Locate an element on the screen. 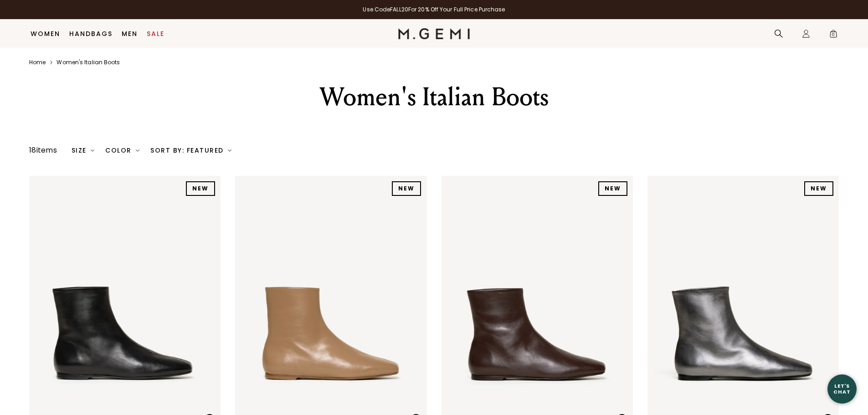 The width and height of the screenshot is (868, 415). div: 18 items is located at coordinates (43, 150).